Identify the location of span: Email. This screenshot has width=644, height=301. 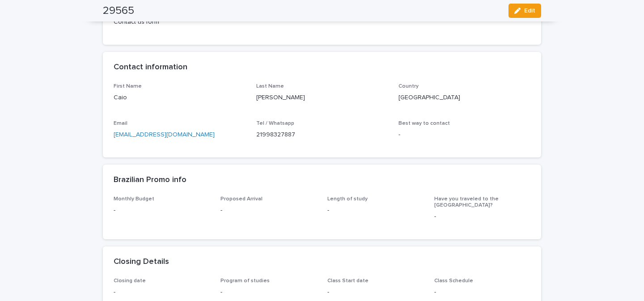
(120, 124).